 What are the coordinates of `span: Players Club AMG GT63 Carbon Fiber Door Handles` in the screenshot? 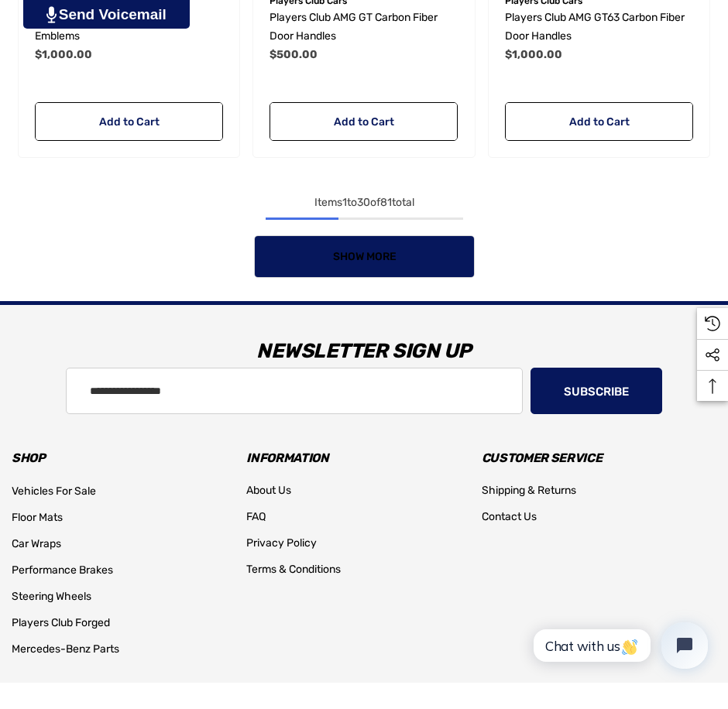 It's located at (595, 26).